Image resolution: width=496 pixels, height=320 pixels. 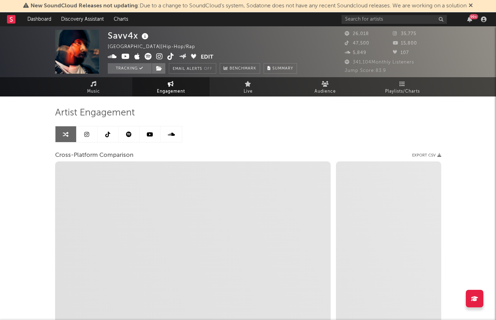 I want to click on span: 5,849, so click(x=356, y=53).